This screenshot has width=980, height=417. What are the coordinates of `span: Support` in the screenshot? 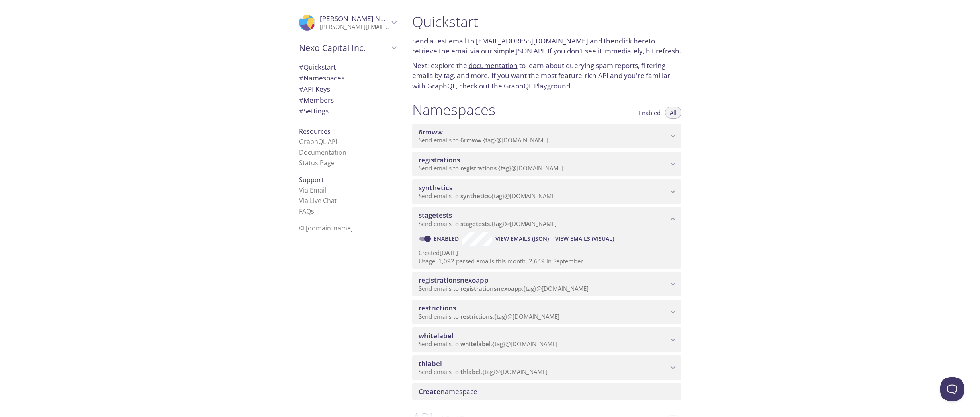 It's located at (312, 180).